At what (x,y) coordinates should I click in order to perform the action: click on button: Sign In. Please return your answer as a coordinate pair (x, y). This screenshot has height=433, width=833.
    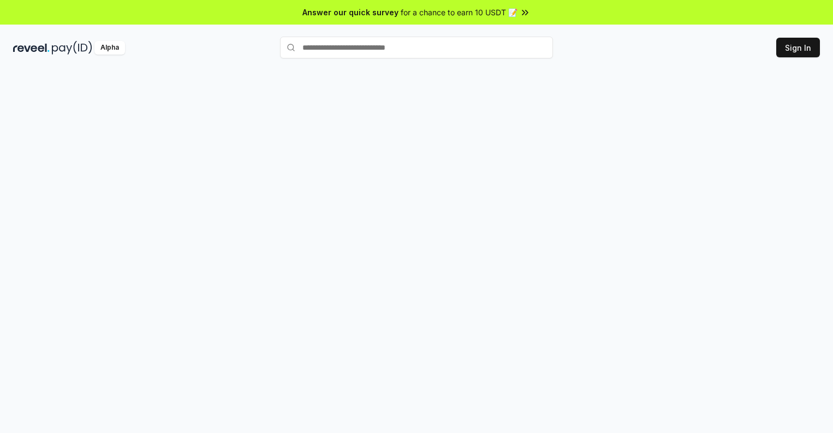
    Looking at the image, I should click on (798, 47).